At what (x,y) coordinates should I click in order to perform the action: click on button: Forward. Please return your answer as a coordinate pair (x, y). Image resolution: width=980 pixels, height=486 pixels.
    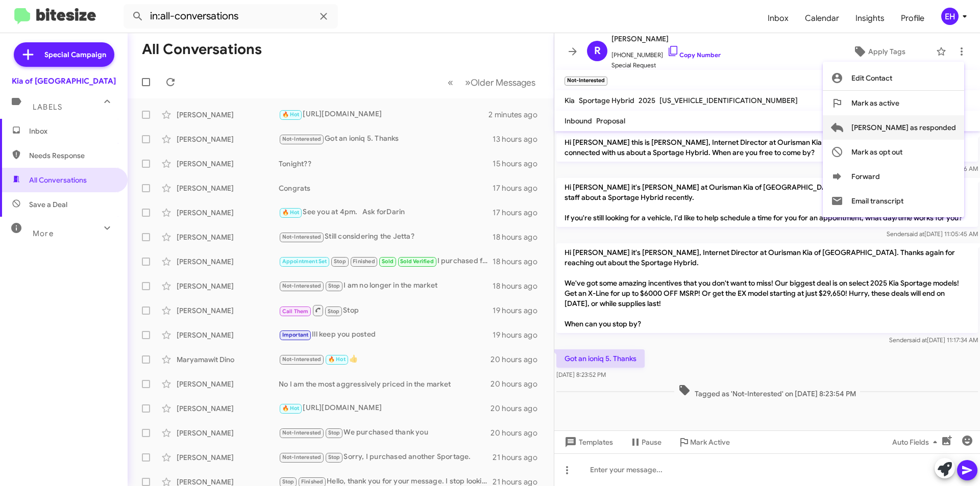
    Looking at the image, I should click on (893, 176).